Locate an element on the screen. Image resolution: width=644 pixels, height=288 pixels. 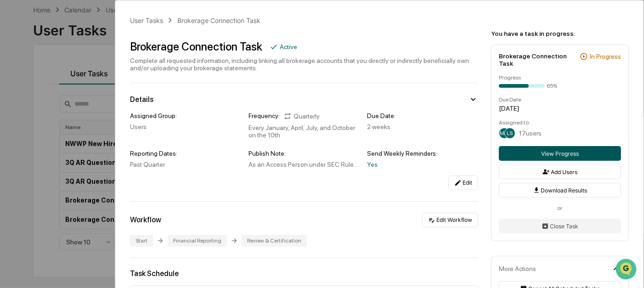
div: Frequency: is located at coordinates (264, 116).